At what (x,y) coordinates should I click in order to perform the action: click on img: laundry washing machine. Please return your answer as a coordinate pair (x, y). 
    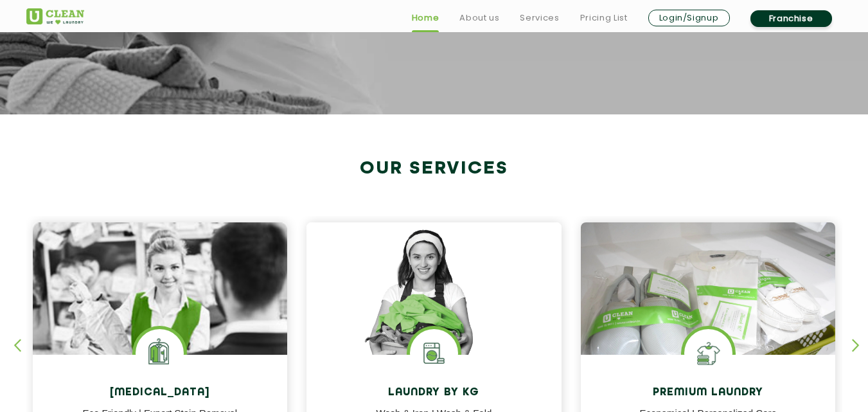
    Looking at the image, I should click on (433, 353).